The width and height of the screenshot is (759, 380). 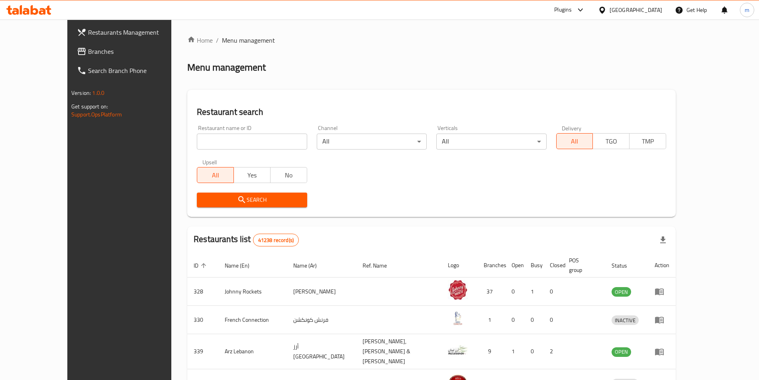 I want to click on span: ID, so click(x=201, y=265).